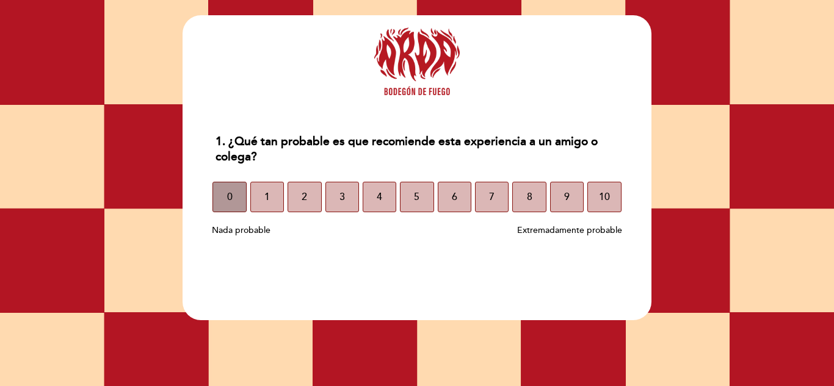 Image resolution: width=834 pixels, height=386 pixels. I want to click on span: 3, so click(342, 197).